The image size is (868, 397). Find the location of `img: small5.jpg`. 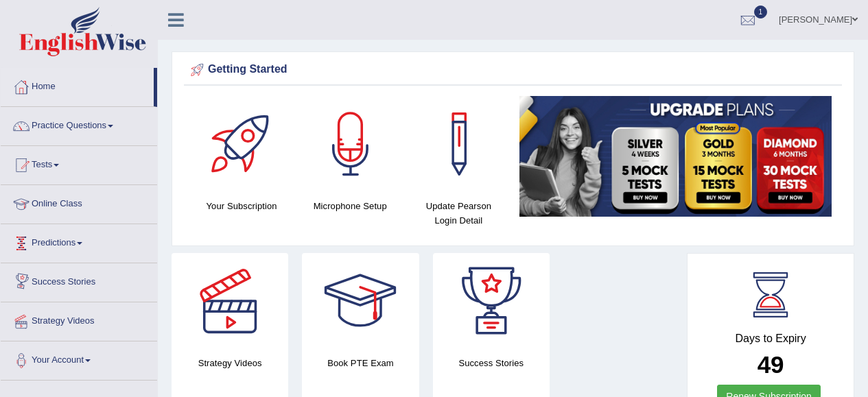

img: small5.jpg is located at coordinates (675, 156).